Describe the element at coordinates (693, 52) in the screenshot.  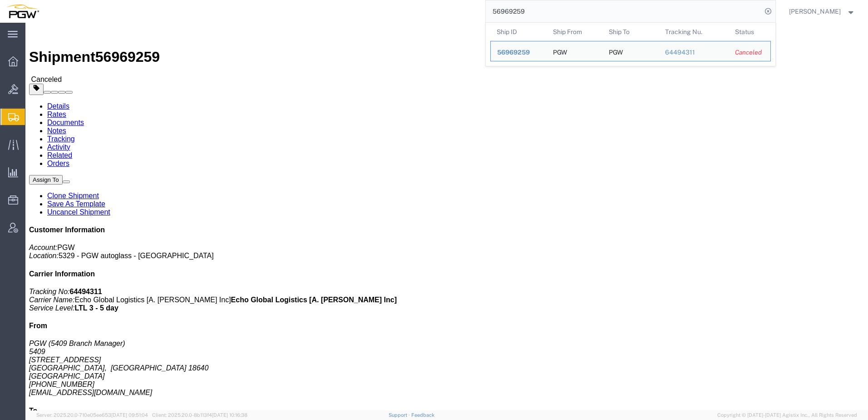
I see `div: 64494311` at that location.